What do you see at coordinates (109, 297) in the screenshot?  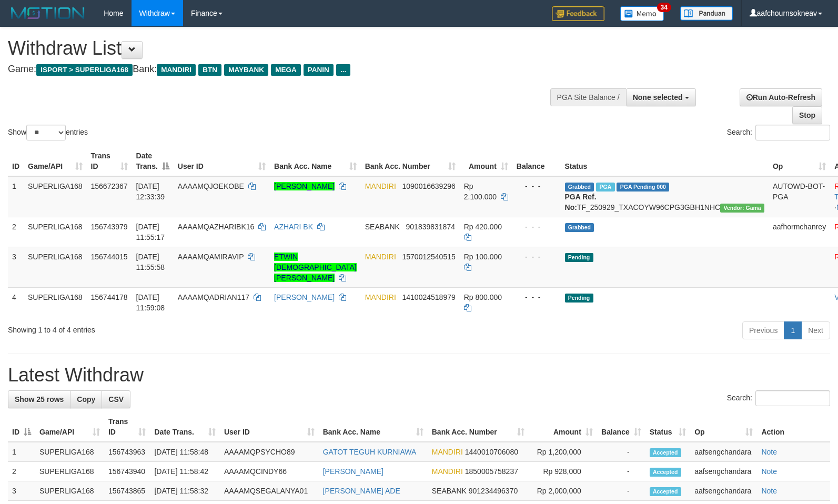 I see `span: 156744178` at bounding box center [109, 297].